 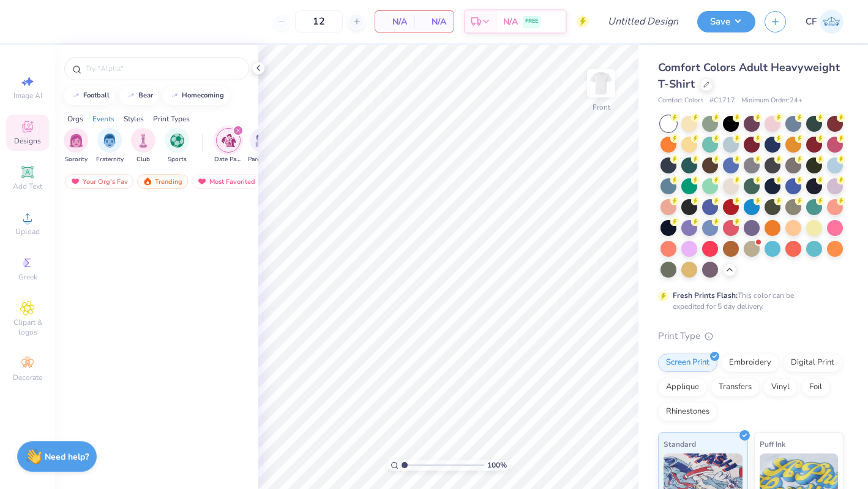 I want to click on span: Sports, so click(x=177, y=160).